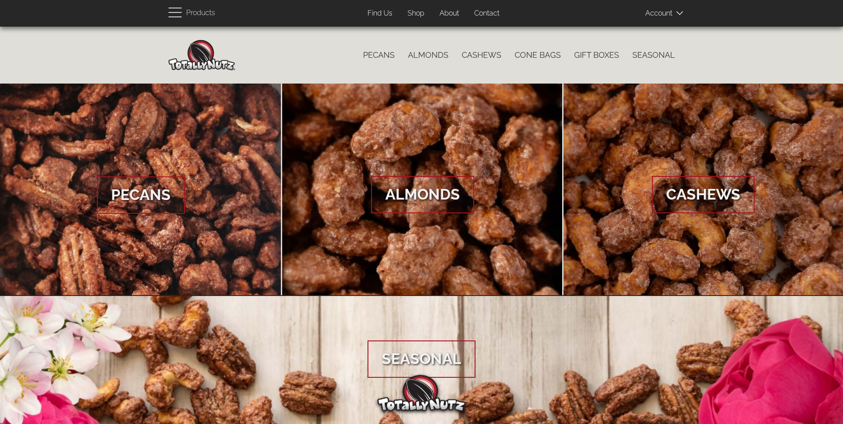 Image resolution: width=843 pixels, height=424 pixels. I want to click on a: Shop, so click(416, 13).